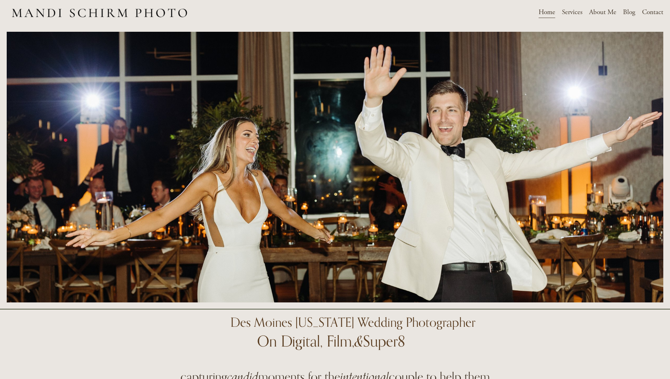 This screenshot has height=379, width=670. Describe the element at coordinates (629, 12) in the screenshot. I see `a: Blog` at that location.